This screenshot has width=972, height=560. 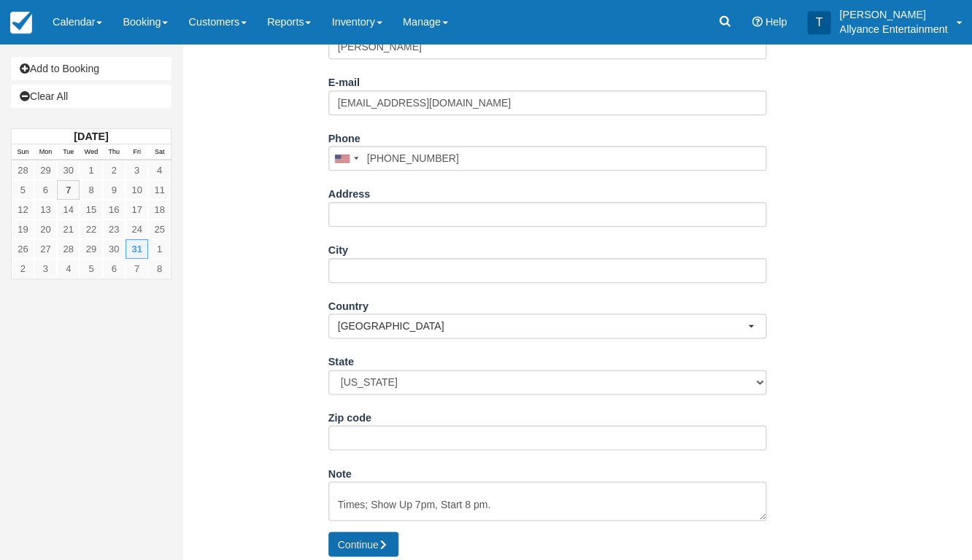 What do you see at coordinates (68, 153) in the screenshot?
I see `th: Tue` at bounding box center [68, 153].